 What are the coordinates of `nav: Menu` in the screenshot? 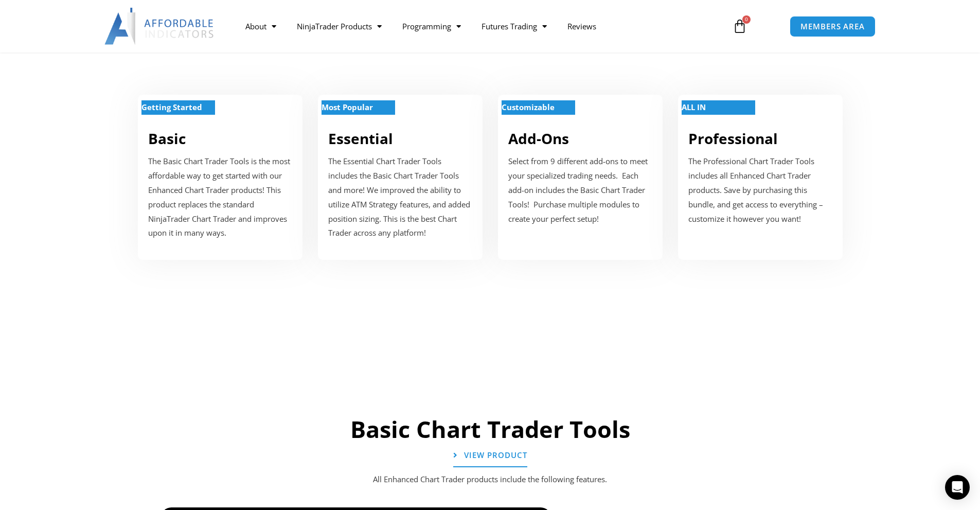 It's located at (478, 26).